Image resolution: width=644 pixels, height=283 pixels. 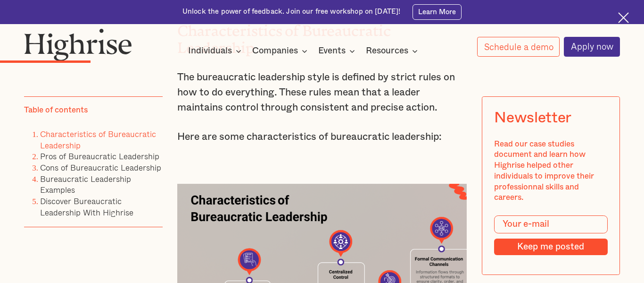 What do you see at coordinates (322, 93) in the screenshot?
I see `p: The bureaucratic leadership style is defined by strict rules on how to do everything. These rules...` at bounding box center [322, 93].